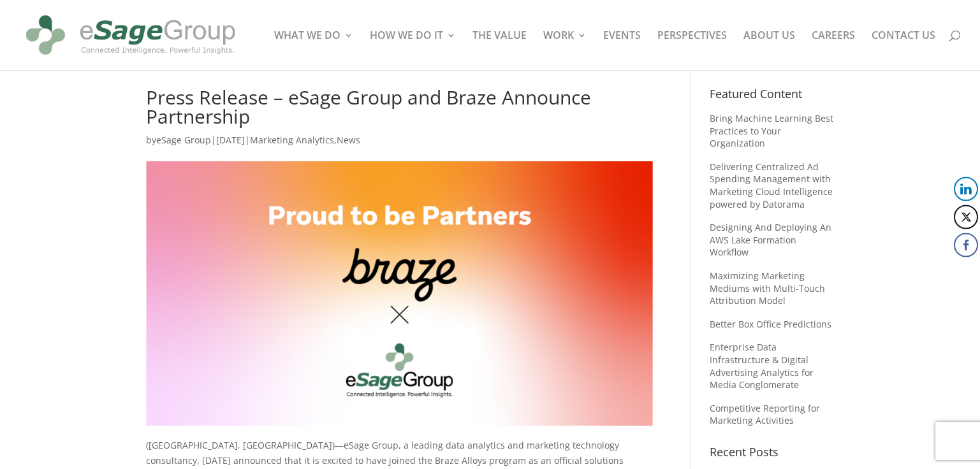 This screenshot has width=980, height=469. What do you see at coordinates (770, 323) in the screenshot?
I see `a: Better Box Office Predictions` at bounding box center [770, 323].